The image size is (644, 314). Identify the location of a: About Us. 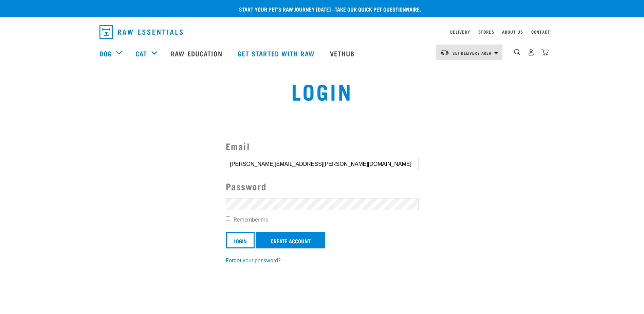
(513, 32).